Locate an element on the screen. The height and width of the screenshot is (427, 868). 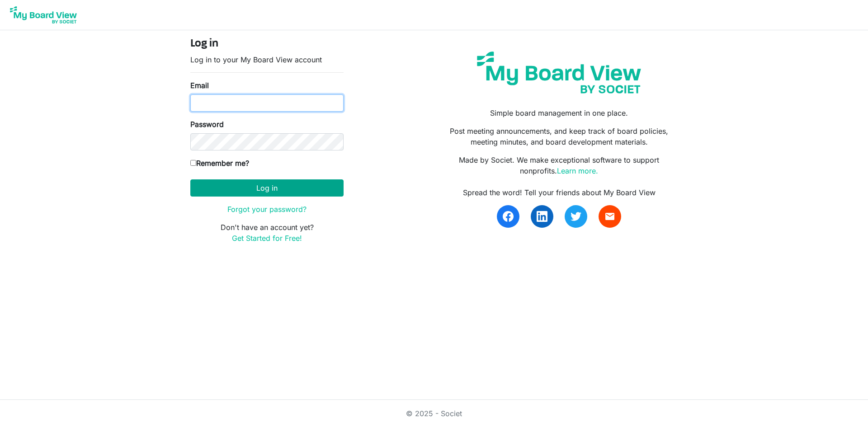
a: email is located at coordinates (610, 216).